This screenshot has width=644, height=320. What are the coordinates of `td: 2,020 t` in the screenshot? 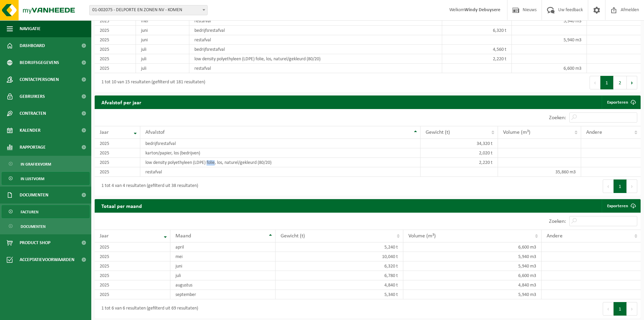 It's located at (459, 153).